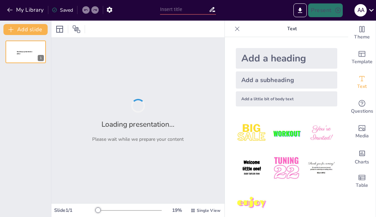  What do you see at coordinates (287, 99) in the screenshot?
I see `div: Add a little bit of body text` at bounding box center [287, 99].